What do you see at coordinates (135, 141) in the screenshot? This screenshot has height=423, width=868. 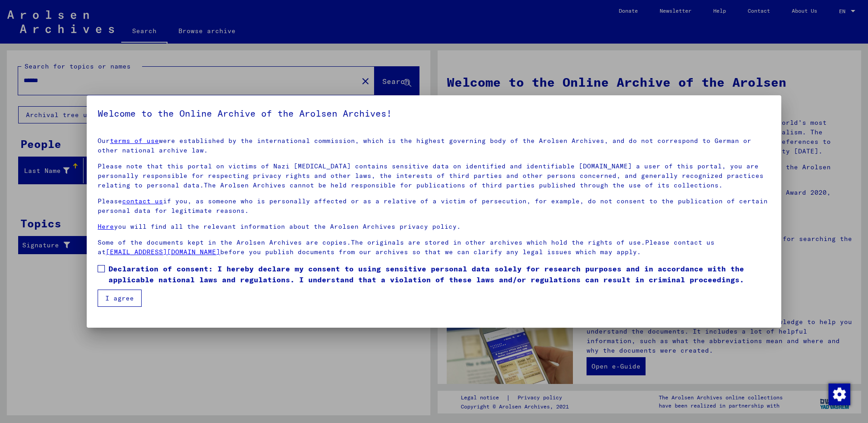 I see `a: terms of use` at bounding box center [135, 141].